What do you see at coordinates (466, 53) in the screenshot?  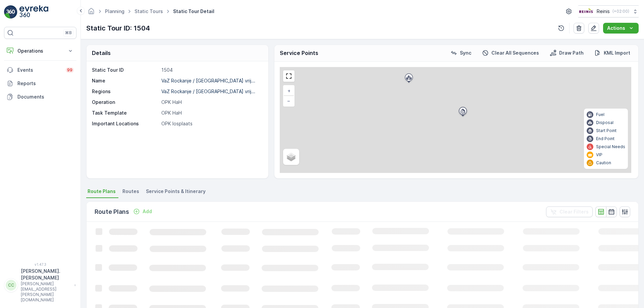 I see `p: Sync` at bounding box center [466, 53].